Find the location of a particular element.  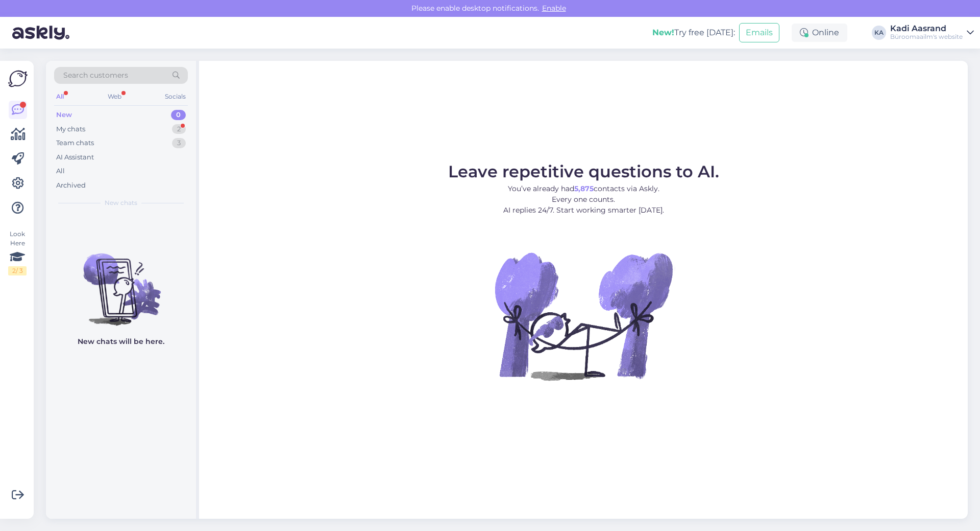

div: Online is located at coordinates (819, 33).